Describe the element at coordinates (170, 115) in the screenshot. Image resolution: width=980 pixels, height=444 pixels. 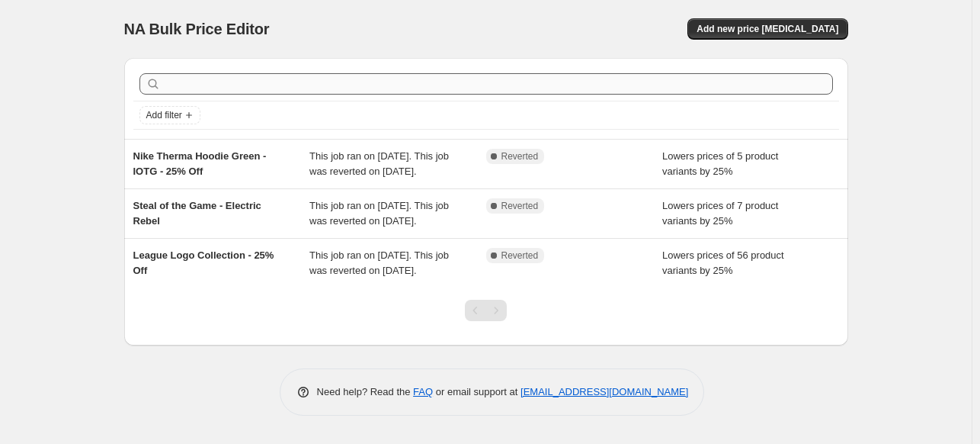
I see `button: Add filter` at that location.